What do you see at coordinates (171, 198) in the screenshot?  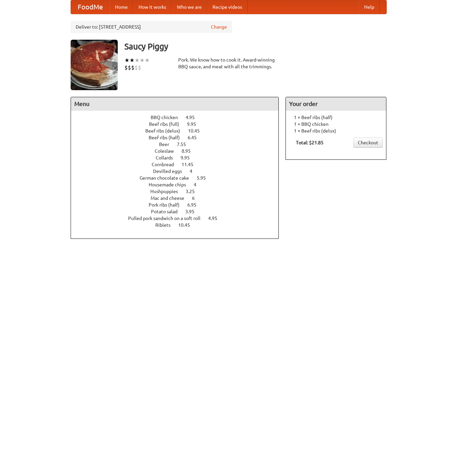 I see `span: Mac and cheese` at bounding box center [171, 198].